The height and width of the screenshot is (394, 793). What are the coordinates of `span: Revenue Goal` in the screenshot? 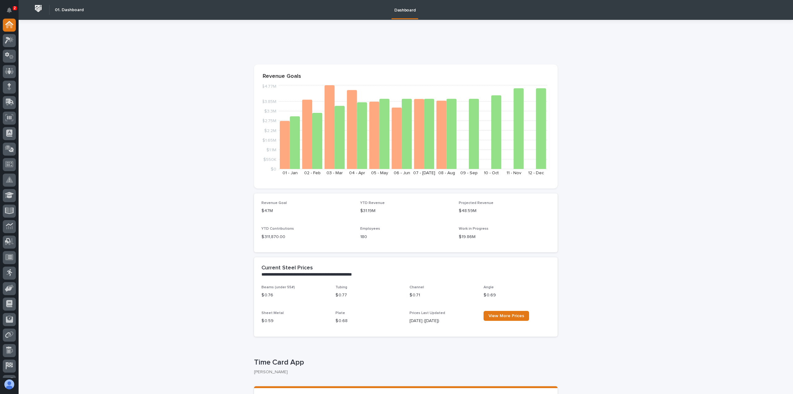 It's located at (274, 203).